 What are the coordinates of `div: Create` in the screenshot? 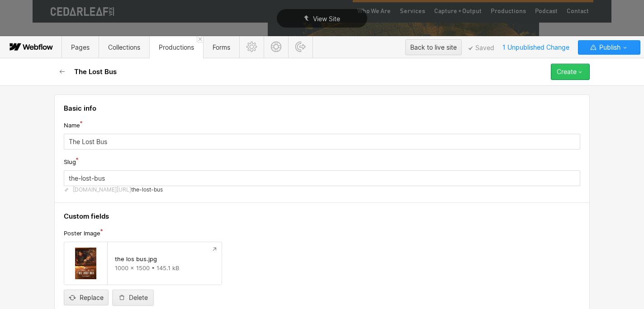 It's located at (566, 72).